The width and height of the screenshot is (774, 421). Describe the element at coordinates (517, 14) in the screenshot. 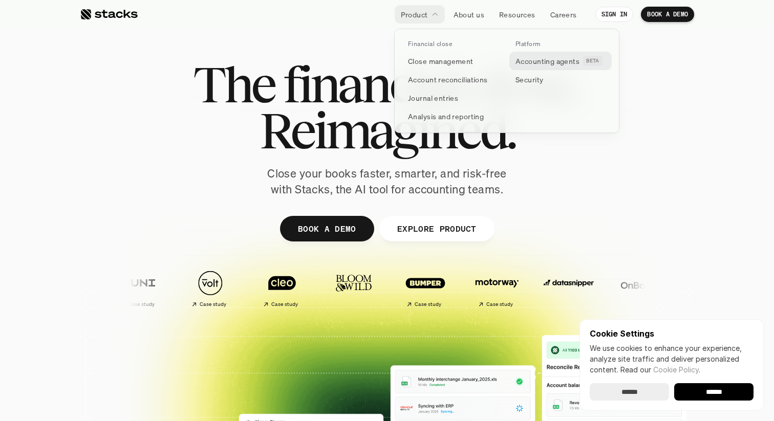

I see `a: Resources` at that location.